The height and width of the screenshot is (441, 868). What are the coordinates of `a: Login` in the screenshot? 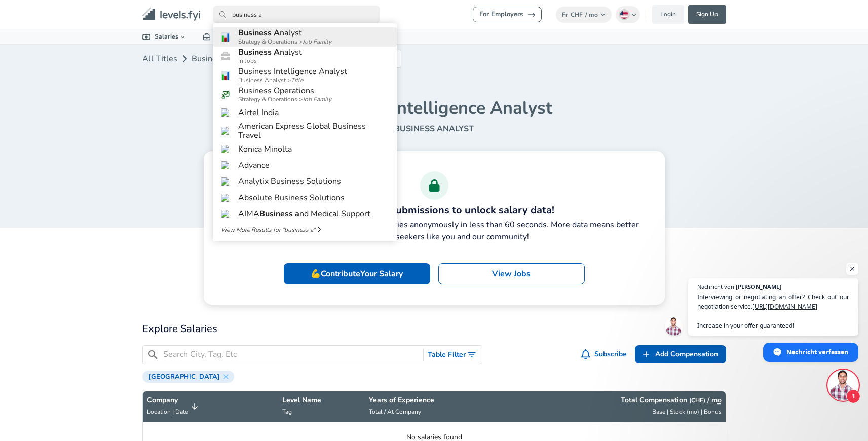 It's located at (668, 14).